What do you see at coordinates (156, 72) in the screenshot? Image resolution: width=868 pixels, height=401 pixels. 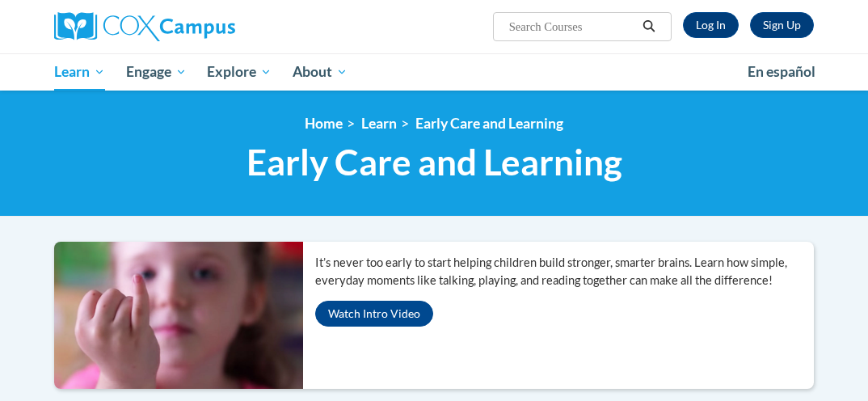 I see `span: Engage` at bounding box center [156, 72].